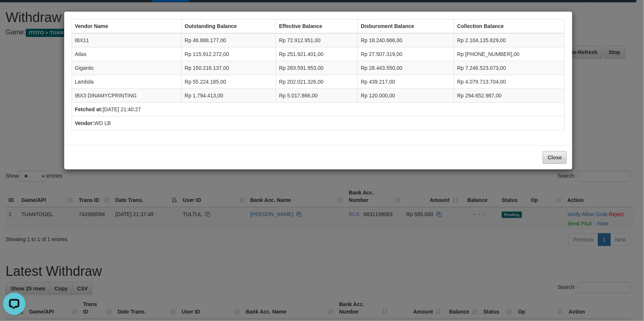 The image size is (644, 321). I want to click on td: Rp 27.507.319,00, so click(406, 54).